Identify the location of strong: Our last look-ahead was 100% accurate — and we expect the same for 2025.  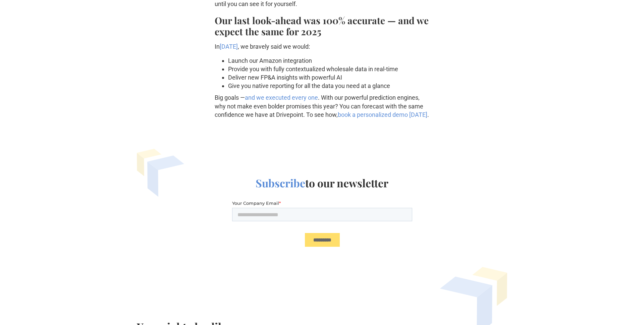
(322, 26).